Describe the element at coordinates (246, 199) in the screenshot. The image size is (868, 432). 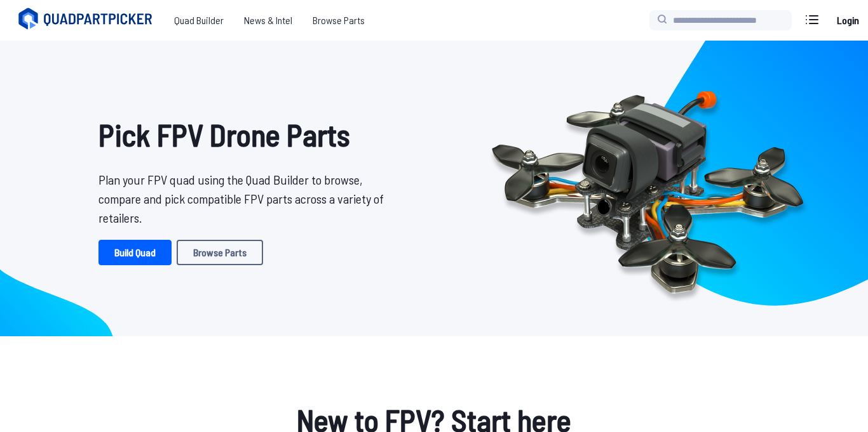
I see `p: Plan your FPV quad using the Quad Builder to browse, compare and pick compatible FPV parts across...` at that location.